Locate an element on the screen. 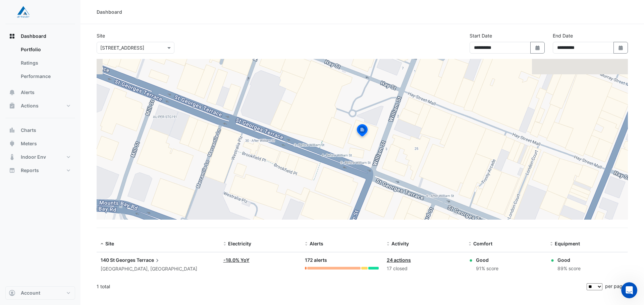  div: 91% score is located at coordinates (487, 269).